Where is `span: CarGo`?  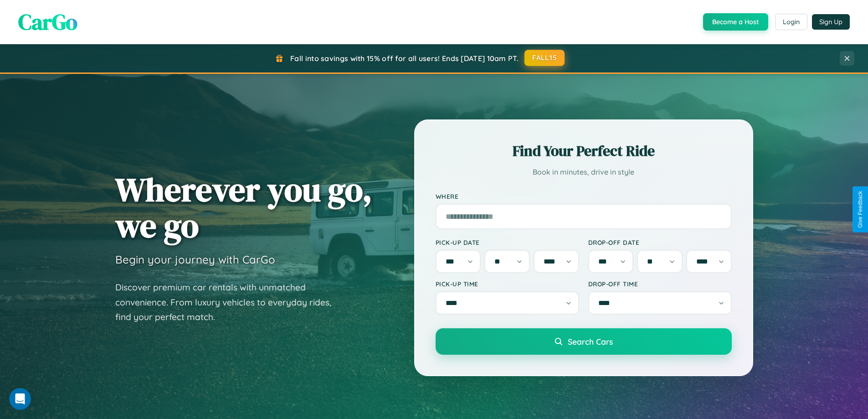 span: CarGo is located at coordinates (48, 22).